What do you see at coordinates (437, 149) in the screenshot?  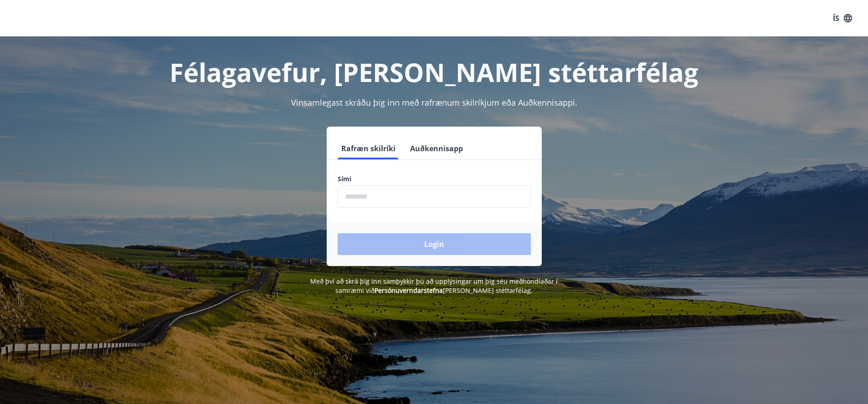 I see `button: Auðkennisapp` at bounding box center [437, 149].